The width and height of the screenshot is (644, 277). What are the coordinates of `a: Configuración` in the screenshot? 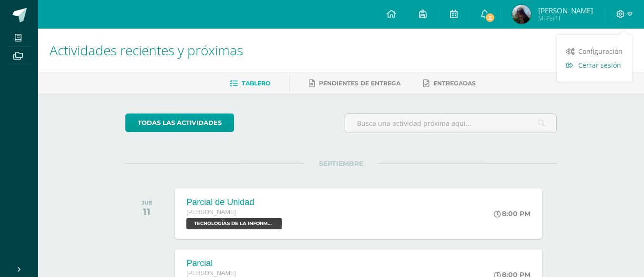 It's located at (594, 51).